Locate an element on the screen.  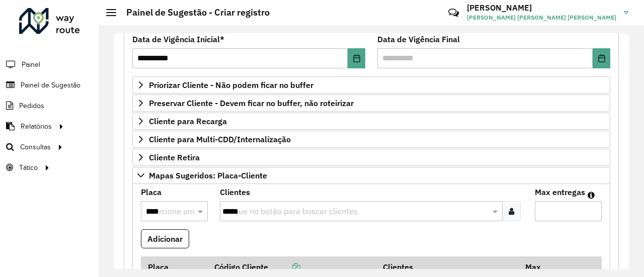
label: Clientes is located at coordinates (235, 192).